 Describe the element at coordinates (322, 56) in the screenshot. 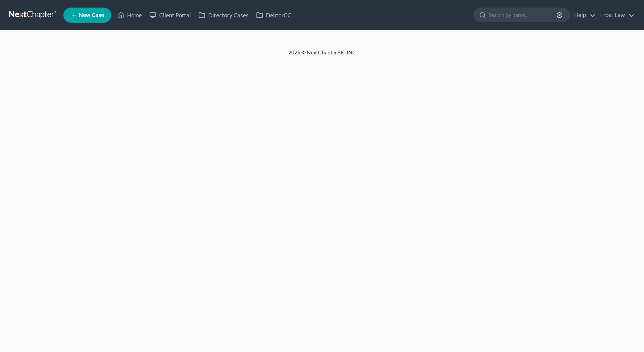

I see `div: 2025 © NextChapterBK, INC` at that location.